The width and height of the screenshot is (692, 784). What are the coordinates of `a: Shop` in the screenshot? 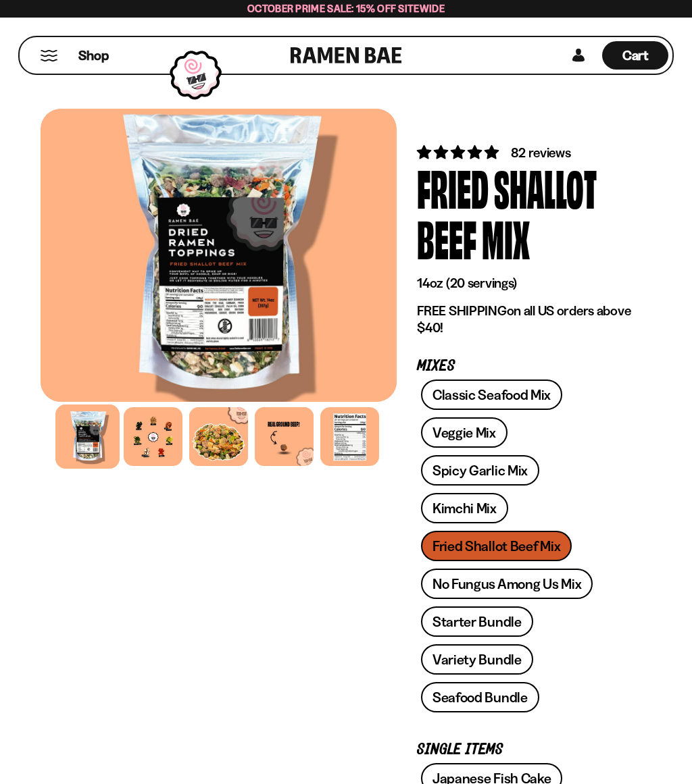 It's located at (93, 55).